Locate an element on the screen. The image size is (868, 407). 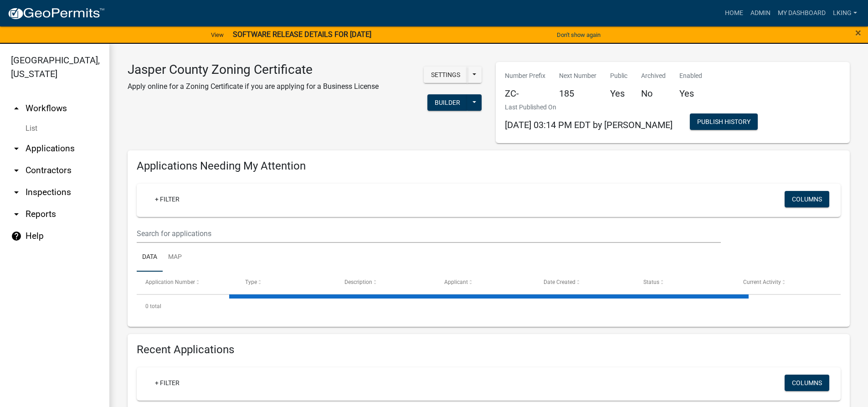
p: Public is located at coordinates (619, 76).